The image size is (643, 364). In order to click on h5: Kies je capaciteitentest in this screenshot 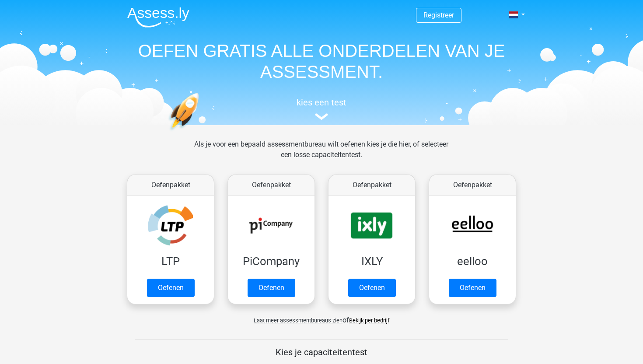, I will do `click(322, 352)`.